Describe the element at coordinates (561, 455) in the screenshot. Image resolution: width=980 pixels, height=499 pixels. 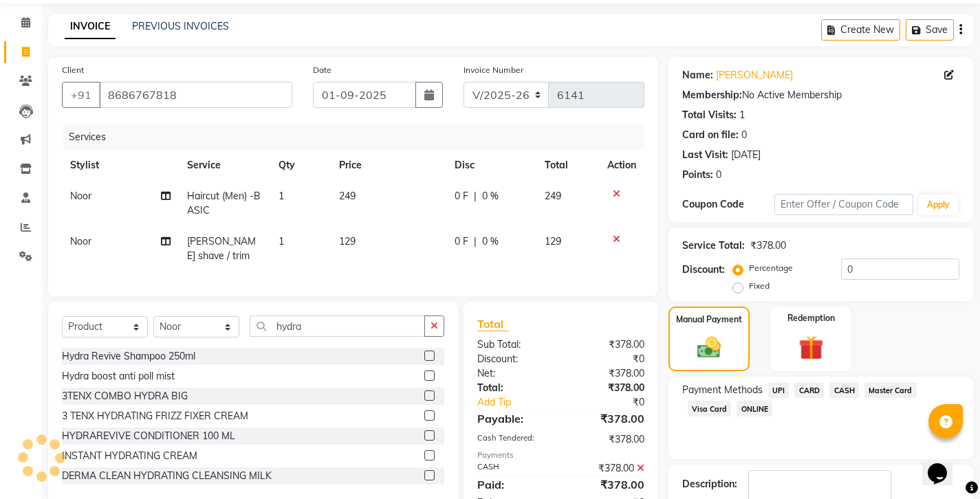
I see `div: Payments` at that location.